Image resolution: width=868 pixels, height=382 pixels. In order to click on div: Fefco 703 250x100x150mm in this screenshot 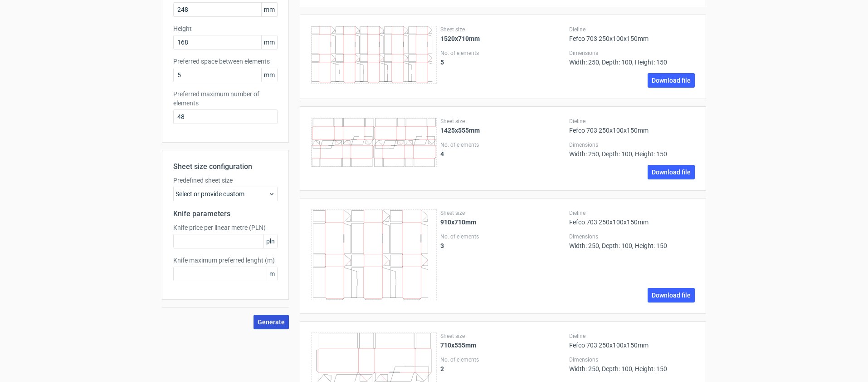, I will do `click(632, 341)`.